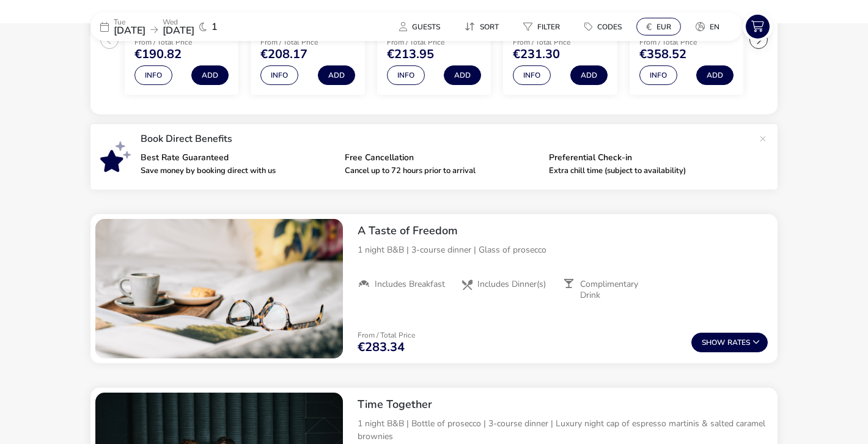  What do you see at coordinates (618, 290) in the screenshot?
I see `span: Complimentary Drink` at bounding box center [618, 290].